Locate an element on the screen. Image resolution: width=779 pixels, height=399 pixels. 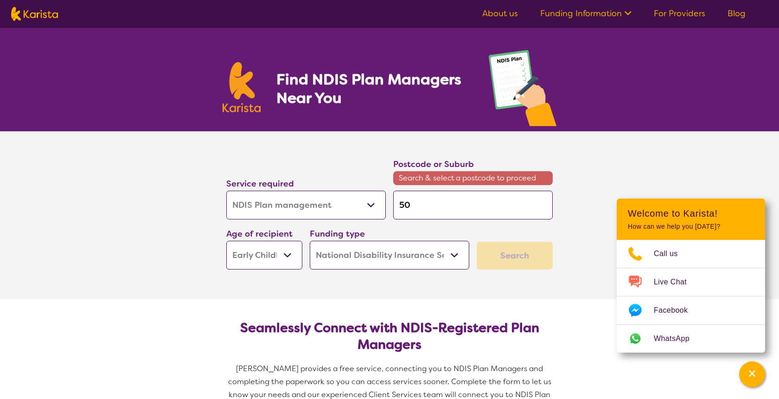
input: Type is located at coordinates (473, 205).